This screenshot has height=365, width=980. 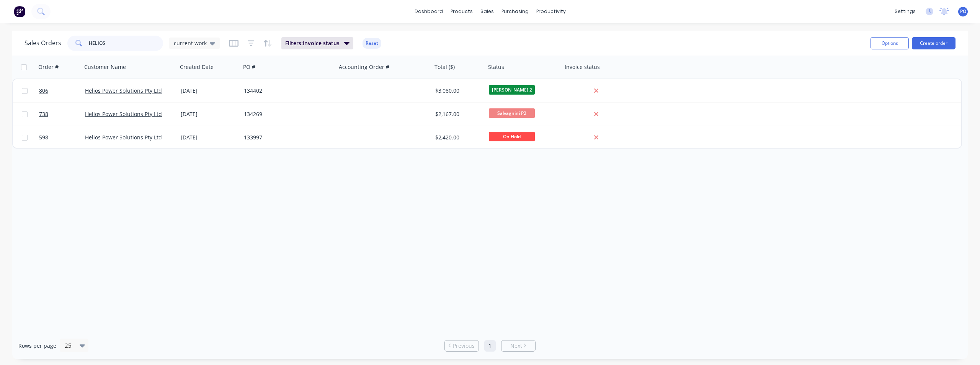 I want to click on h1: Sales Orders, so click(x=43, y=43).